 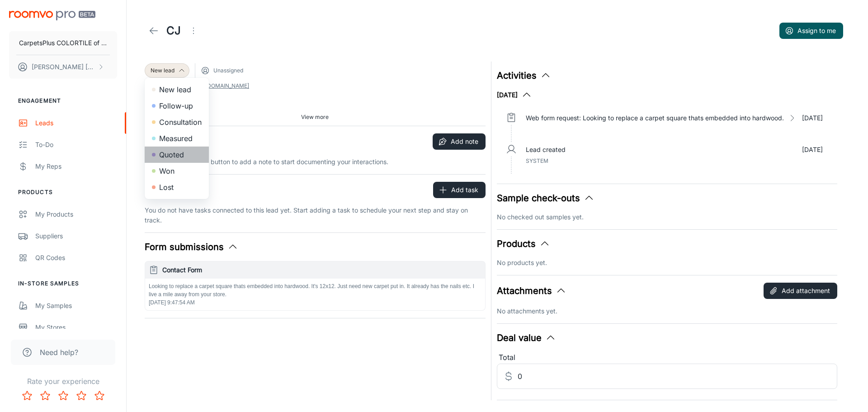 What do you see at coordinates (177, 90) in the screenshot?
I see `li: New lead` at bounding box center [177, 90].